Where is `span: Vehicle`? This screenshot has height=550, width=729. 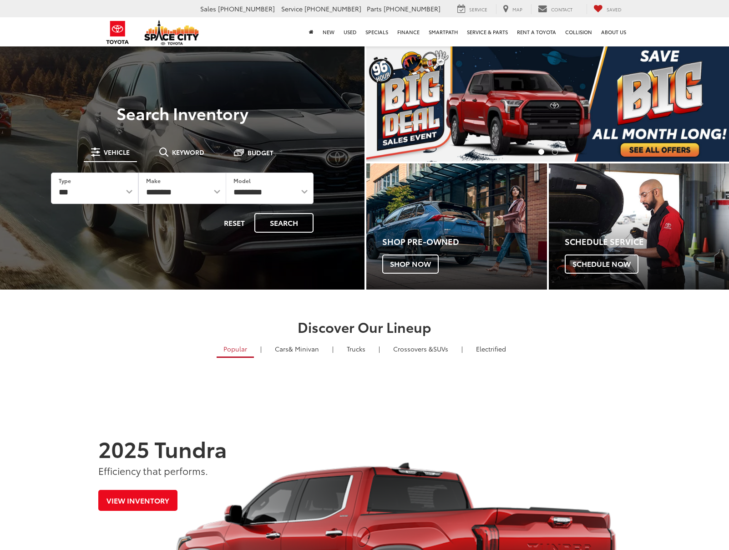
span: Vehicle is located at coordinates (117, 152).